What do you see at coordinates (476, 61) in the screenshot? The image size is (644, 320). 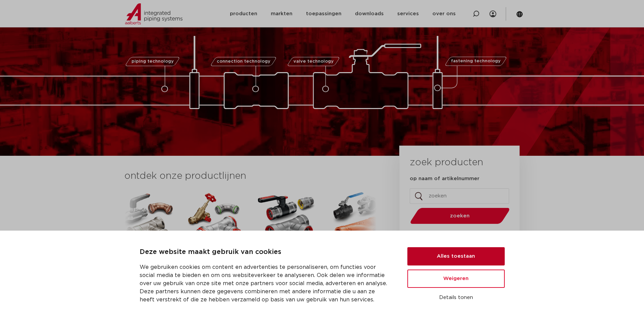 I see `span: fastening technology` at bounding box center [476, 61].